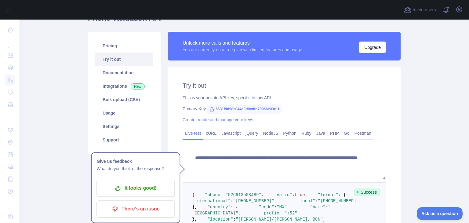 Image resolution: width=469 pixels, height=223 pixels. What do you see at coordinates (135, 188) in the screenshot?
I see `p: It looks good!` at bounding box center [135, 188].